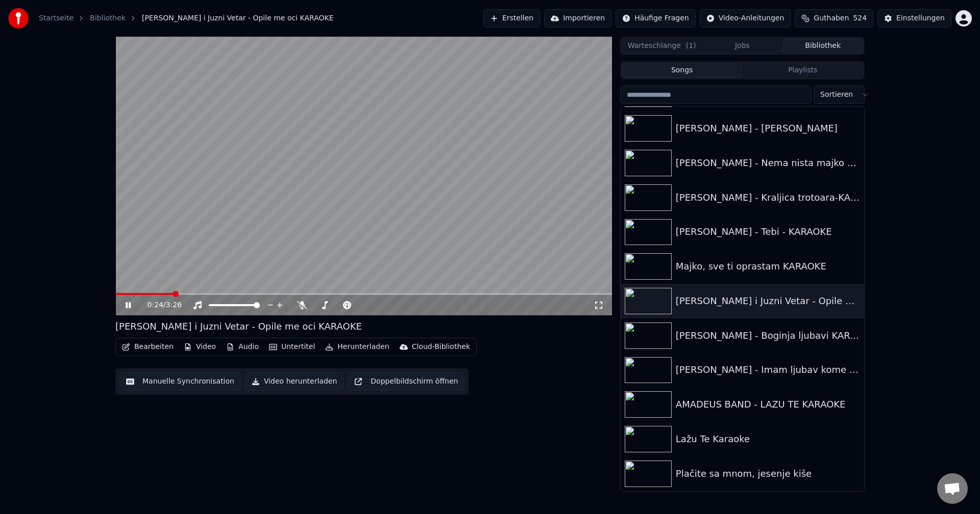  I want to click on button: Jobs, so click(742, 46).